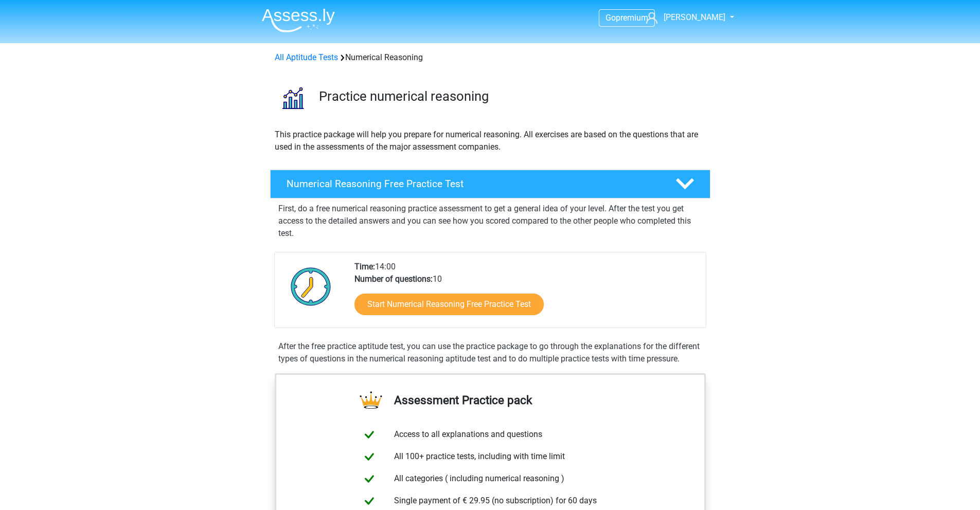  What do you see at coordinates (298, 20) in the screenshot?
I see `img: Assessly` at bounding box center [298, 20].